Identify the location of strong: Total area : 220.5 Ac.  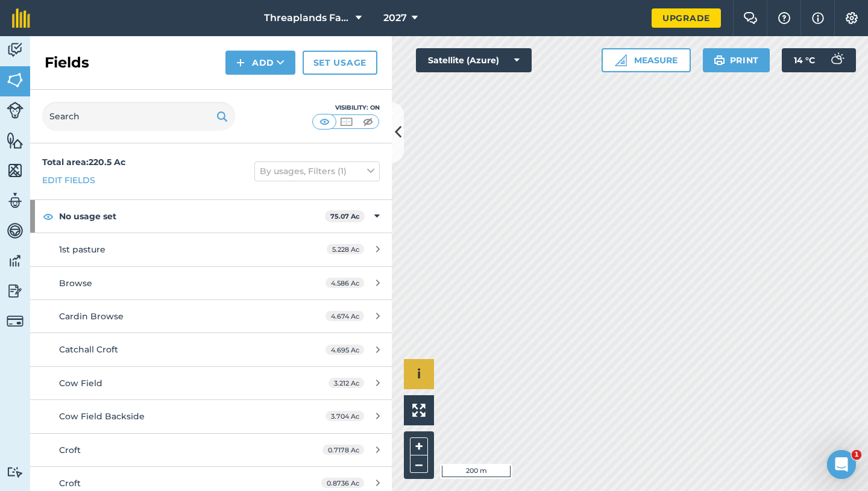
(84, 162).